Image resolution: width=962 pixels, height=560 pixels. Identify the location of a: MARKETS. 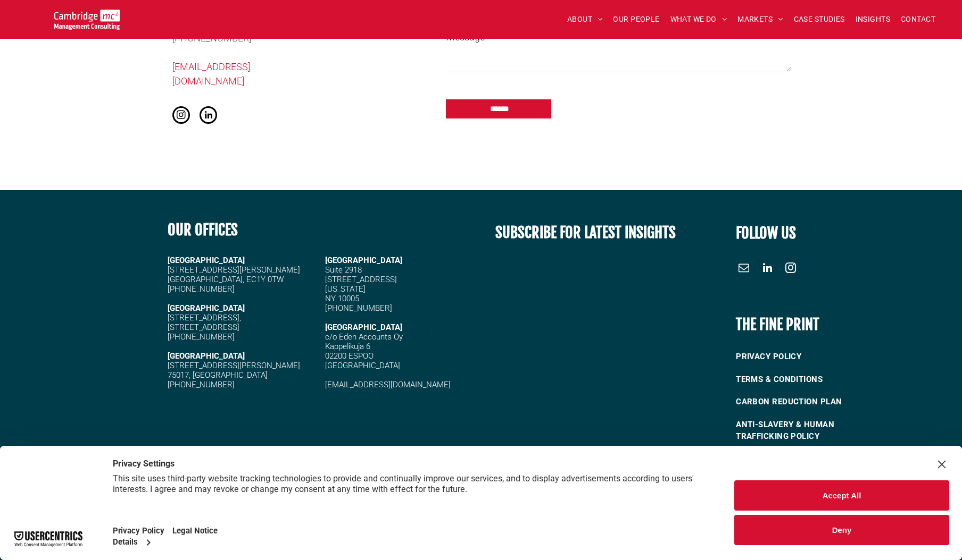
(760, 19).